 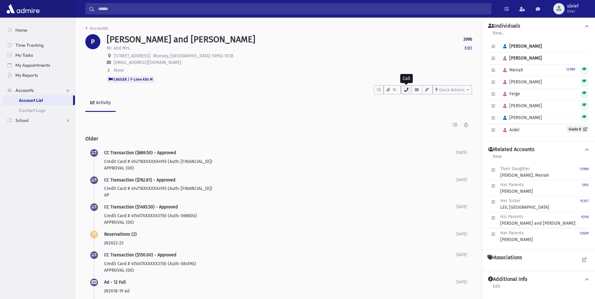 What do you see at coordinates (115, 70) in the screenshot?
I see `button: More` at bounding box center [115, 70].